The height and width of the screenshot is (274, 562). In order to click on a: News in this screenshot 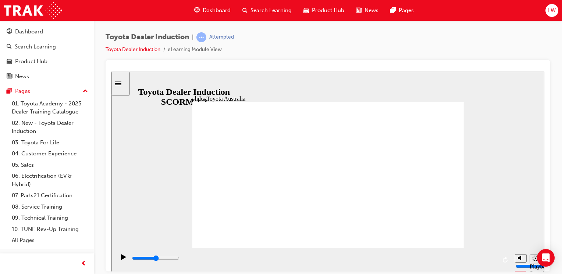, I will do `click(47, 76)`.